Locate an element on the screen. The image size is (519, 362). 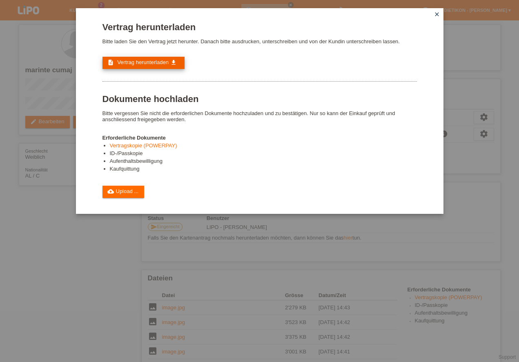
h4: Erforderliche Dokumente is located at coordinates (260, 138).